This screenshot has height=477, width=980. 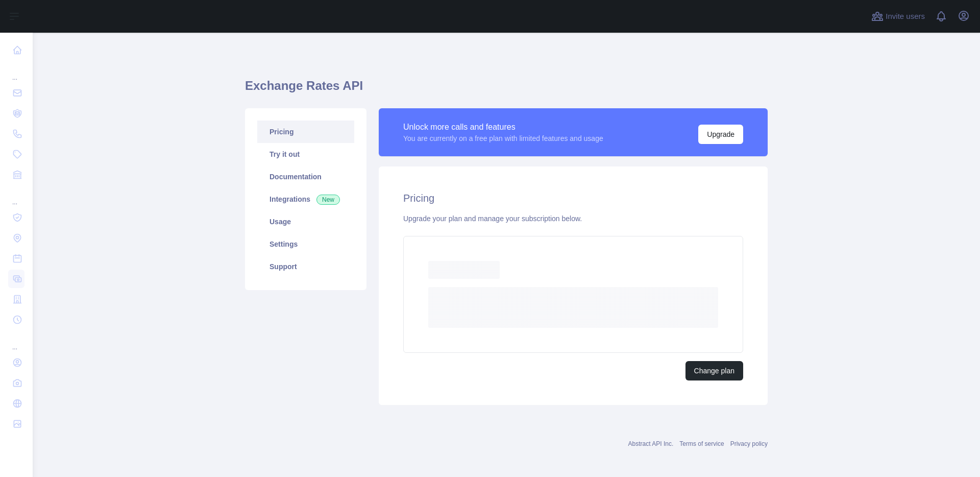 I want to click on span: Invite users, so click(x=905, y=17).